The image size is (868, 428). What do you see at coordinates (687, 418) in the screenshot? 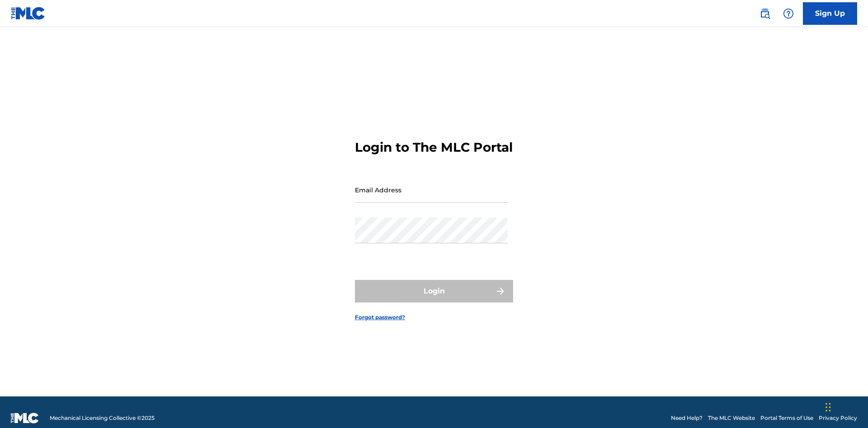
I see `a: Need Help?` at bounding box center [687, 418].